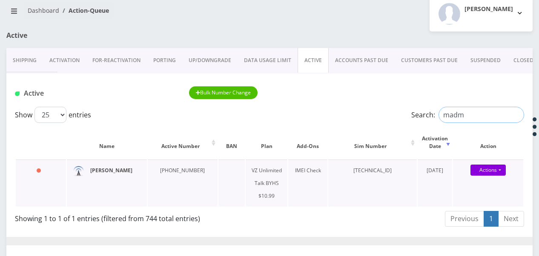  Describe the element at coordinates (64, 60) in the screenshot. I see `a: Activation` at that location.